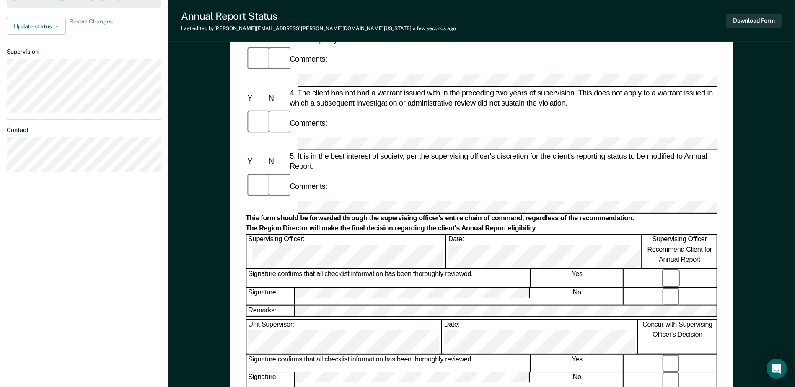 This screenshot has height=387, width=795. I want to click on div: Remarks:, so click(270, 311).